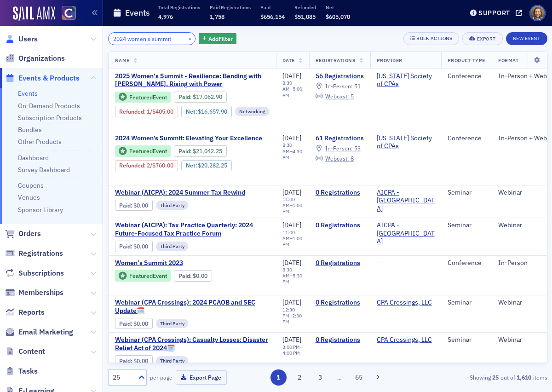 This screenshot has height=392, width=552. What do you see at coordinates (192, 343) in the screenshot?
I see `a: Webinar (CPA Crossings): Casualty Losses: Disaster Relief Act of 2024🗓️` at bounding box center [192, 343].